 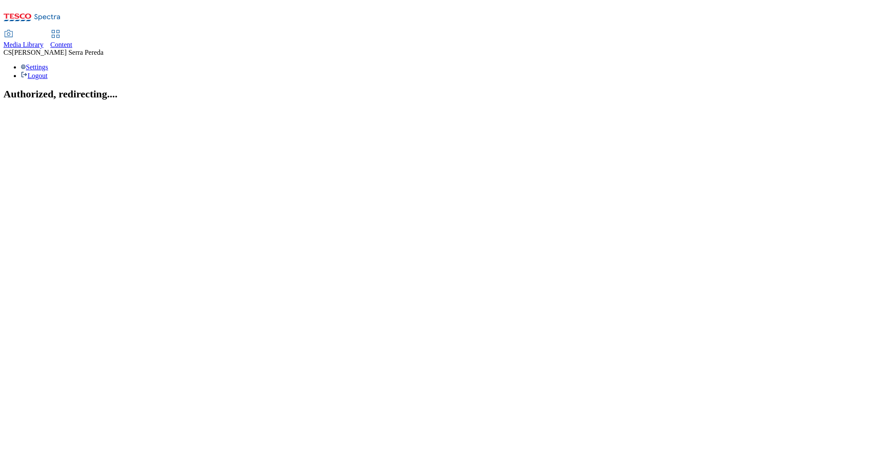 What do you see at coordinates (23, 40) in the screenshot?
I see `a: Media Library` at bounding box center [23, 40].